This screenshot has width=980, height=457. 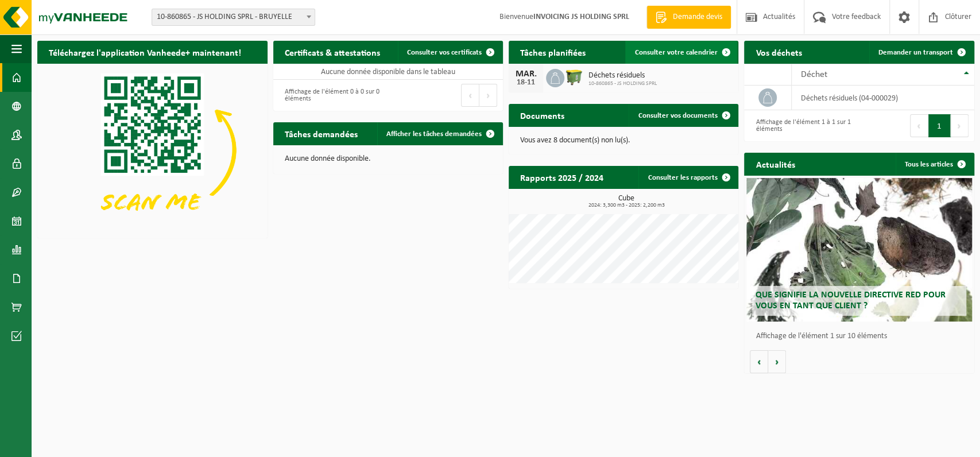 I want to click on a: Que signifie la nouvelle directive RED pour vous en tant que client ?, so click(x=859, y=249).